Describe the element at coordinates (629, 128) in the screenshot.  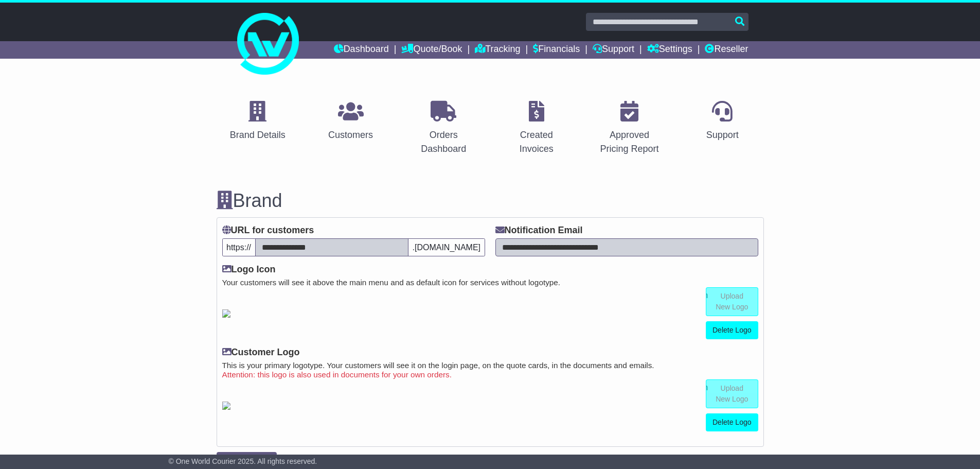
I see `a: Approved Pricing Report` at that location.